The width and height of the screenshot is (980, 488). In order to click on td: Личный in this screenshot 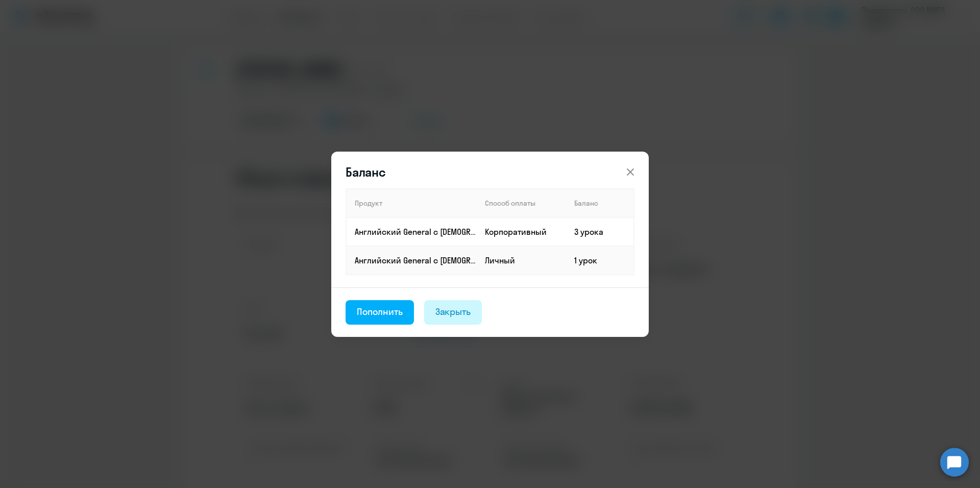, I will do `click(521, 261)`.